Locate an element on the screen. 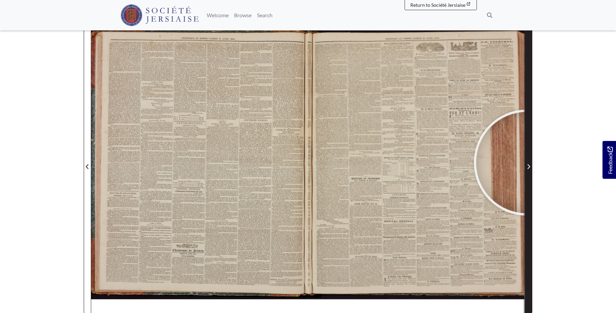 This screenshot has width=616, height=313. a: Would you like to provide feedback? is located at coordinates (609, 160).